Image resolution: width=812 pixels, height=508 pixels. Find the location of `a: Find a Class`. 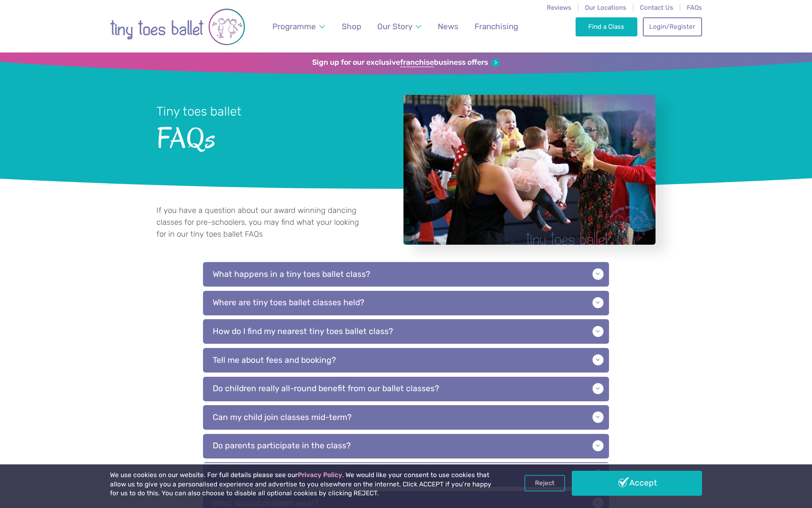

a: Find a Class is located at coordinates (607, 27).